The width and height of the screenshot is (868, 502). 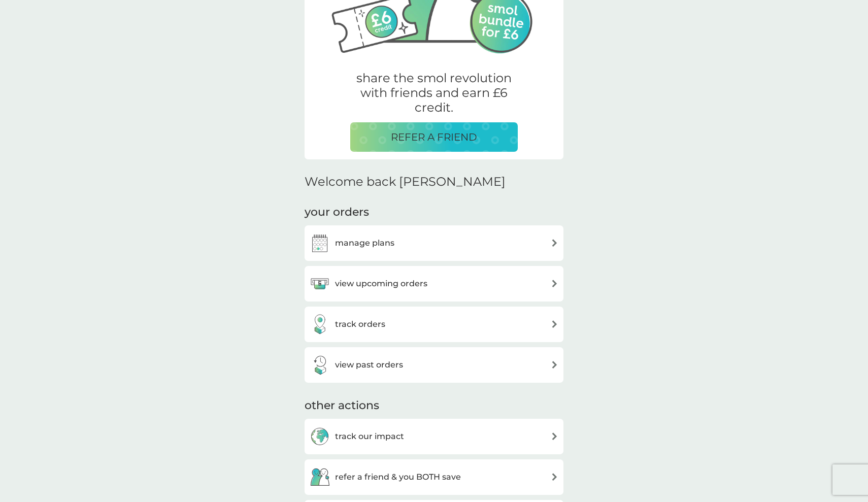 I want to click on h3: track our impact, so click(x=370, y=437).